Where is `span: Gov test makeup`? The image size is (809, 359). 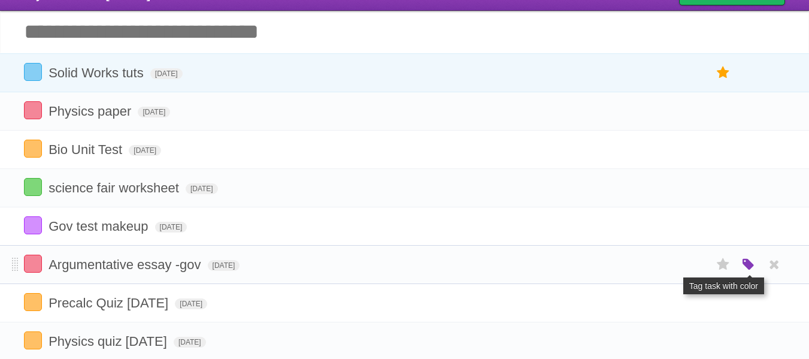
span: Gov test makeup is located at coordinates (99, 226).